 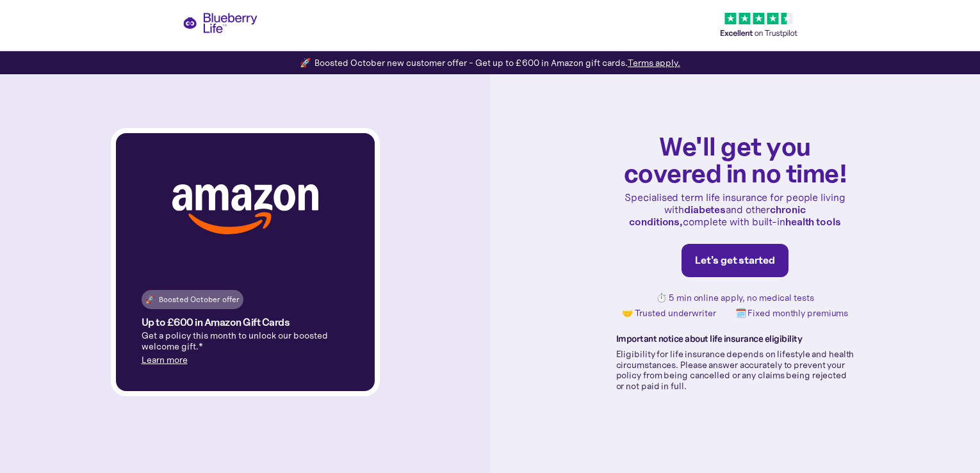 What do you see at coordinates (735, 160) in the screenshot?
I see `h1: We'll get you covered in no time!` at bounding box center [735, 160].